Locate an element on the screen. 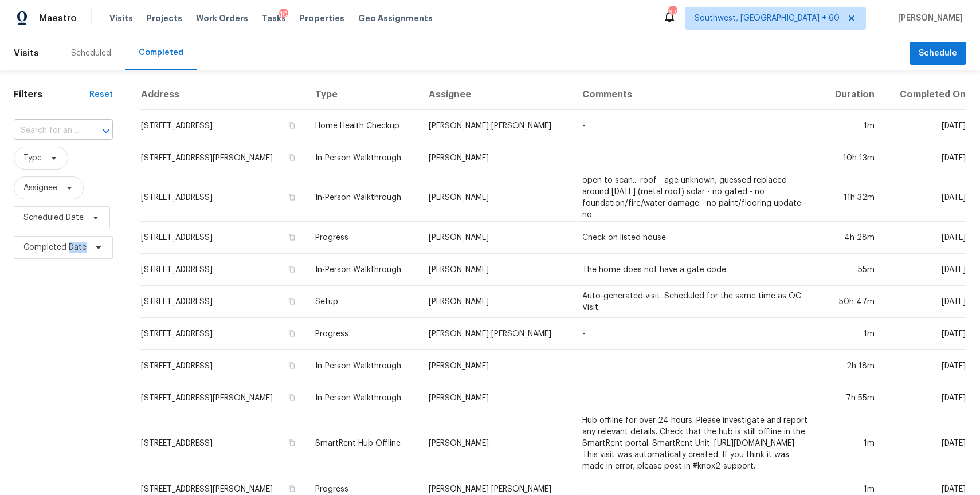 This screenshot has width=980, height=495. div: Completed is located at coordinates (161, 53).